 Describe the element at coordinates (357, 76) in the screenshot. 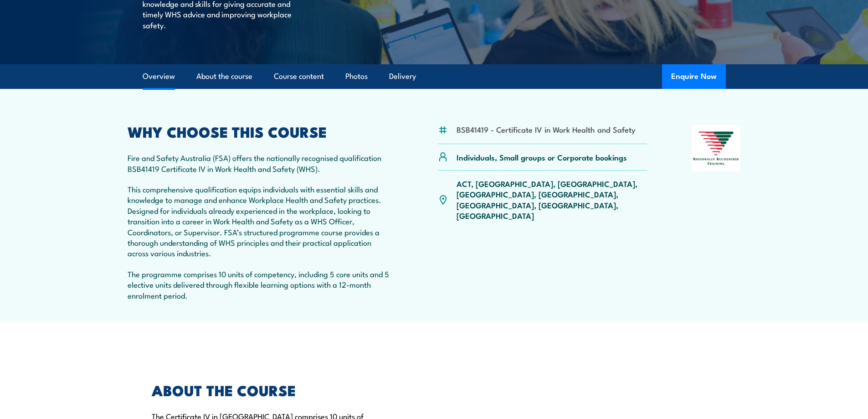

I see `a: Photos` at that location.